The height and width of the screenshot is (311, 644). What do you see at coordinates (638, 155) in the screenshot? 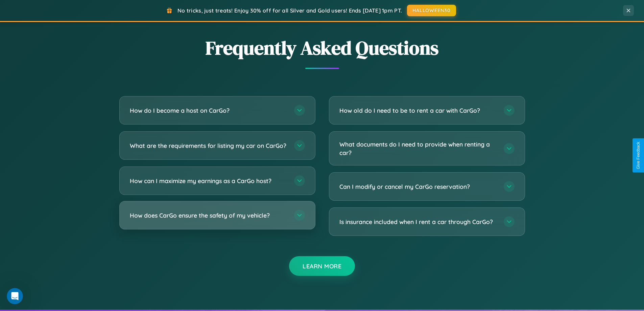
I see `div: Give Feedback` at bounding box center [638, 155].